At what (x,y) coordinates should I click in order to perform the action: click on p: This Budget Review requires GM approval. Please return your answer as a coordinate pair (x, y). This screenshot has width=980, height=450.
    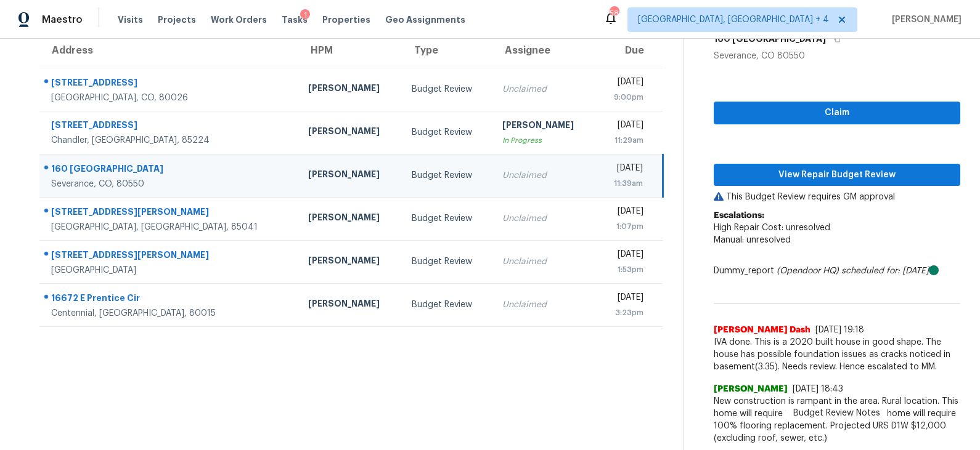
    Looking at the image, I should click on (837, 197).